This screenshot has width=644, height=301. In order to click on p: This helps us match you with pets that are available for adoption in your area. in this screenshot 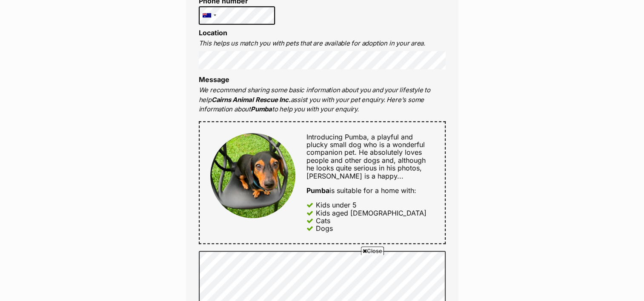, I will do `click(322, 43)`.